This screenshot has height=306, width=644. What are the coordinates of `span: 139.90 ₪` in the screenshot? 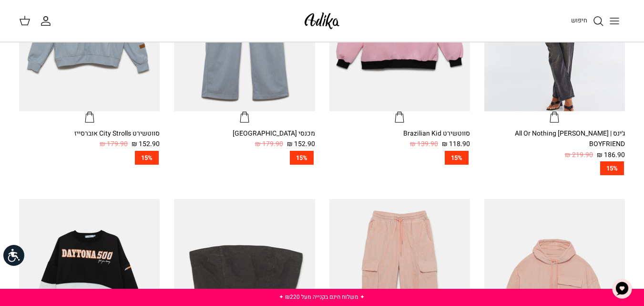 It's located at (424, 144).